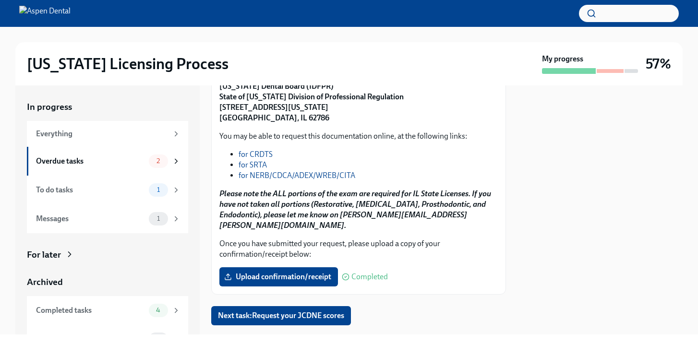 The width and height of the screenshot is (698, 344). I want to click on span: Next task : Request your JCDNE scores, so click(281, 316).